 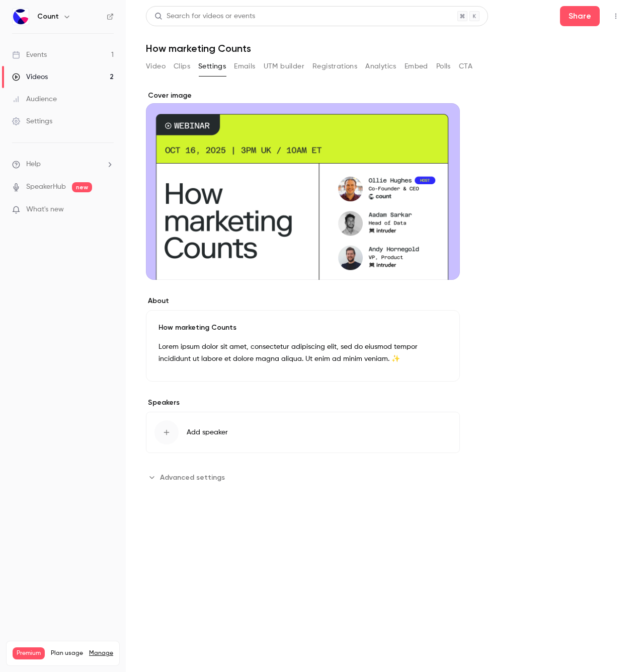 I want to click on button: Embed, so click(x=416, y=67).